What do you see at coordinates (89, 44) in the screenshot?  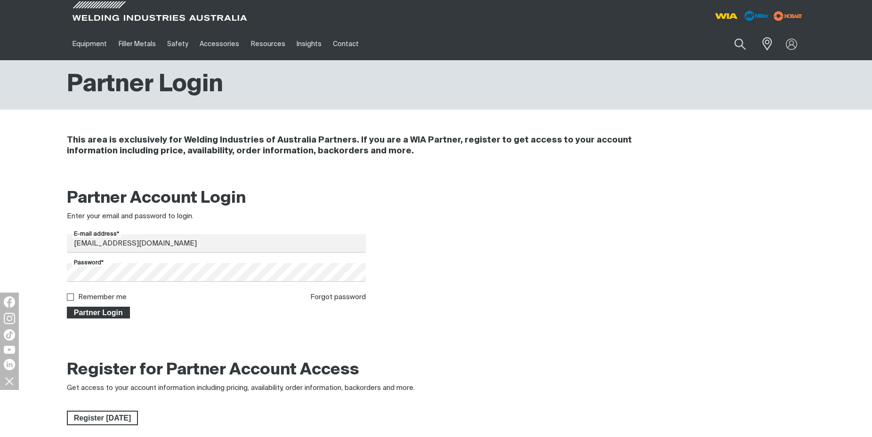 I see `a: Equipment` at bounding box center [89, 44].